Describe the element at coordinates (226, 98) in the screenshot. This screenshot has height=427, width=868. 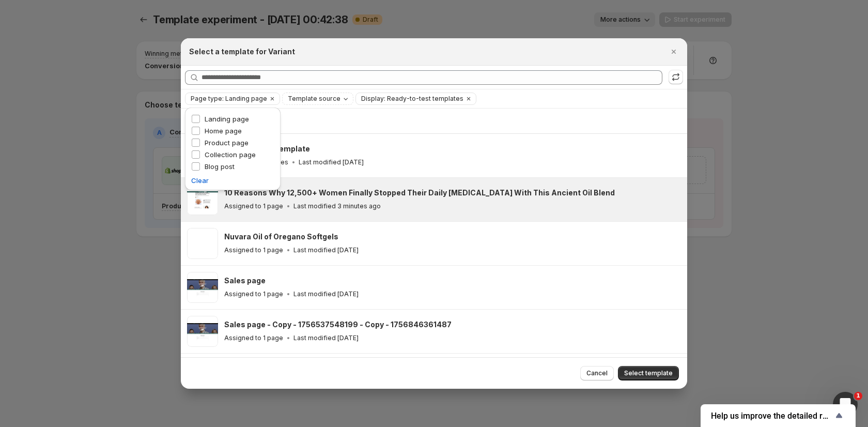
I see `button: Page type: Landing page` at that location.